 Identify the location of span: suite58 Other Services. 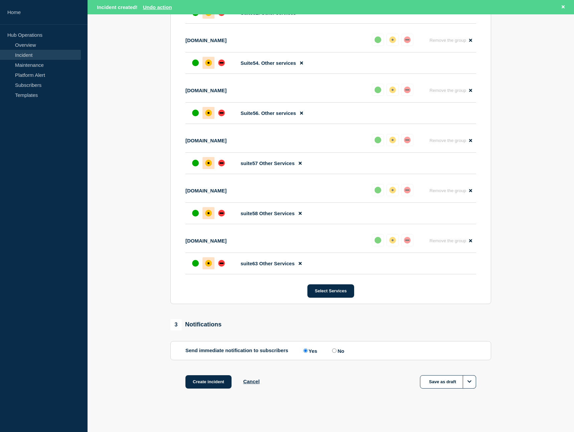
(268, 213).